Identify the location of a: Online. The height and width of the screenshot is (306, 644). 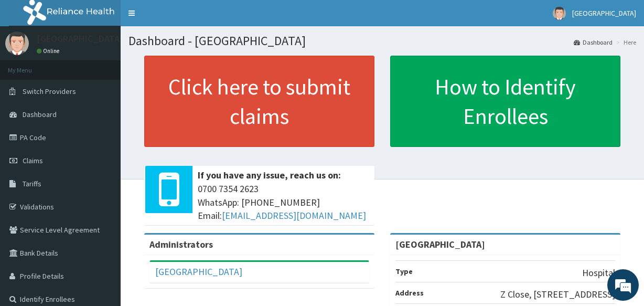
(49, 51).